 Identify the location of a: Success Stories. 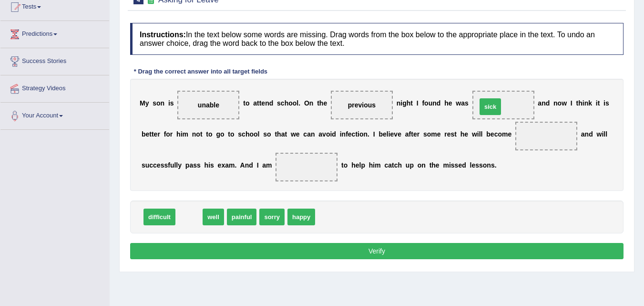
(55, 60).